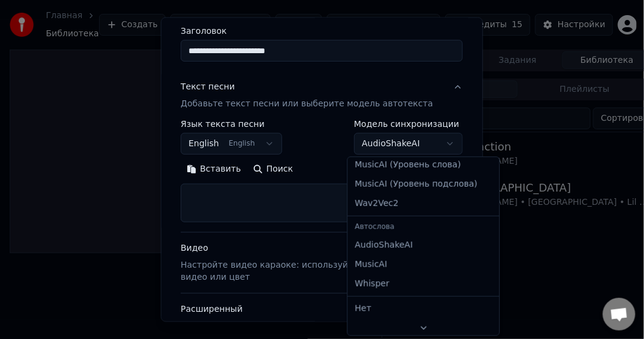  What do you see at coordinates (384, 245) in the screenshot?
I see `span: AudioShakeAI` at bounding box center [384, 245].